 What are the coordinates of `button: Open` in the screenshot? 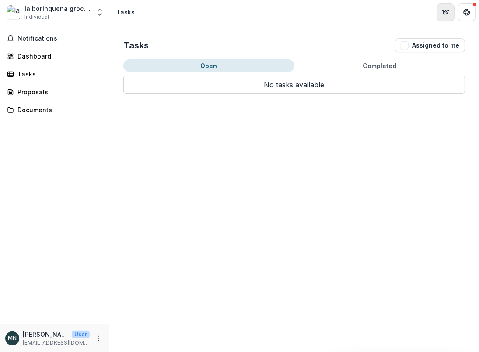 It's located at (209, 66).